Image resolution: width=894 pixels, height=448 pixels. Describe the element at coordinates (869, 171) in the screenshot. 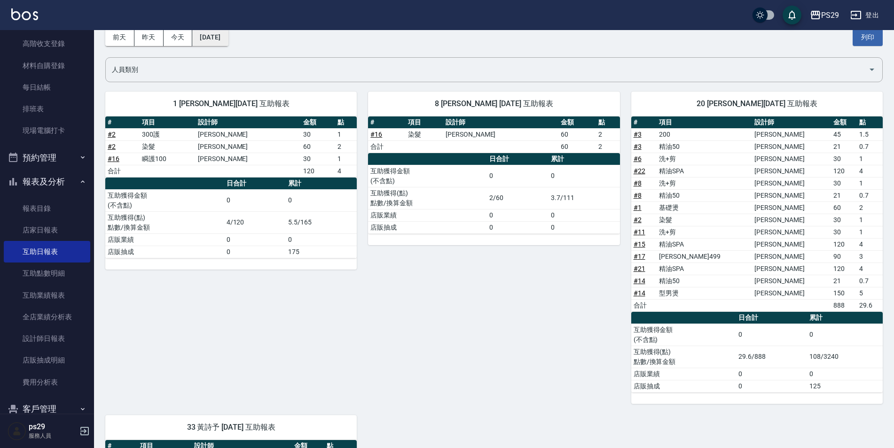

I see `td: 4` at that location.